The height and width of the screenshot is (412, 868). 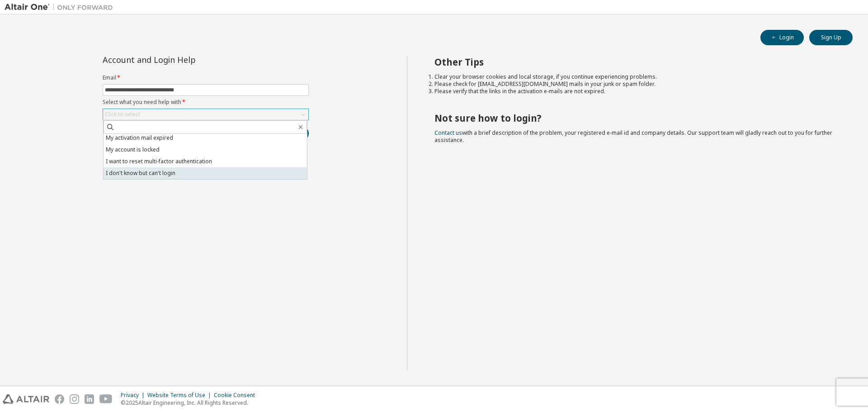 I want to click on img: Altair One, so click(x=61, y=7).